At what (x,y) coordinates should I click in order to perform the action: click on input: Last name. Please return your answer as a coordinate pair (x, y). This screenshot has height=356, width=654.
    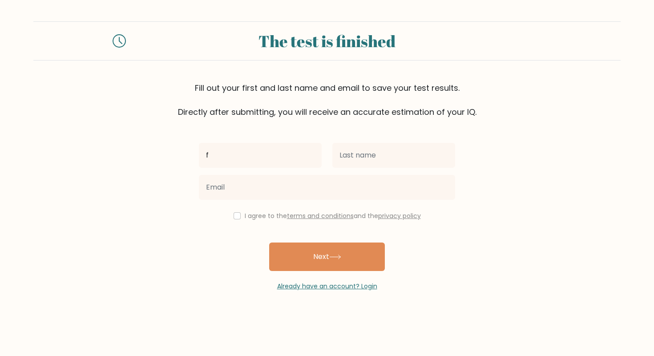
    Looking at the image, I should click on (394, 155).